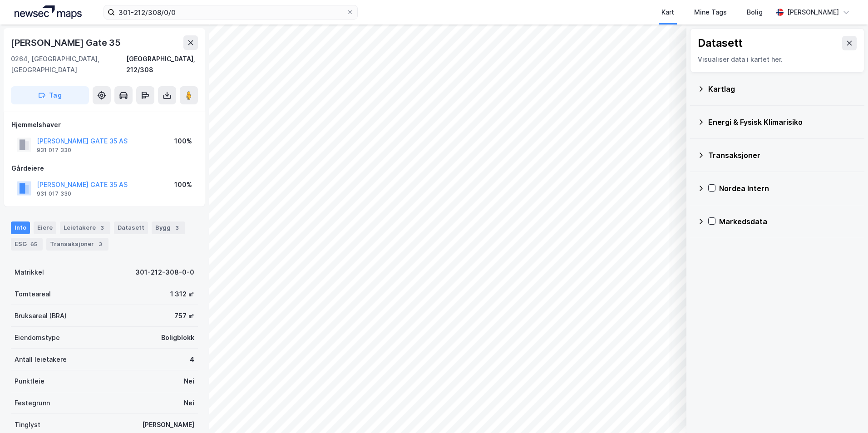 This screenshot has height=433, width=868. Describe the element at coordinates (45, 228) in the screenshot. I see `div: Eiere` at that location.